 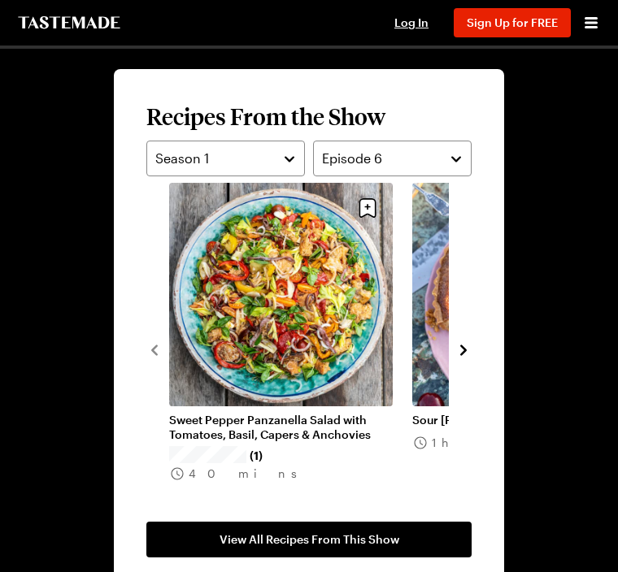 I want to click on span: Sign Up for FREE, so click(x=512, y=22).